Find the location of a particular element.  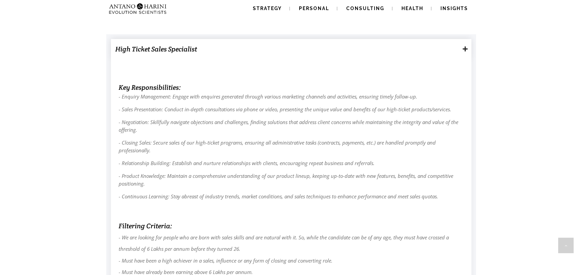

span: - Closing Sales: Secure sales of our high-ticket programs, ensuring all administrative tasks (con... is located at coordinates (277, 146).